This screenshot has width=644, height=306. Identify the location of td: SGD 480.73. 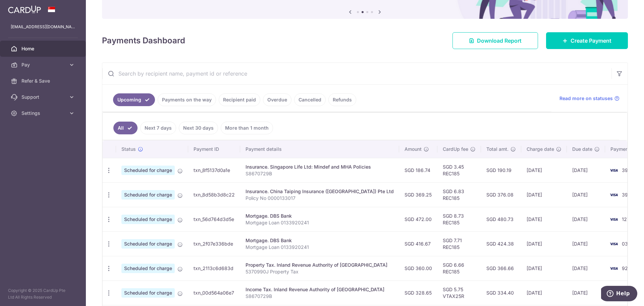
(502, 219).